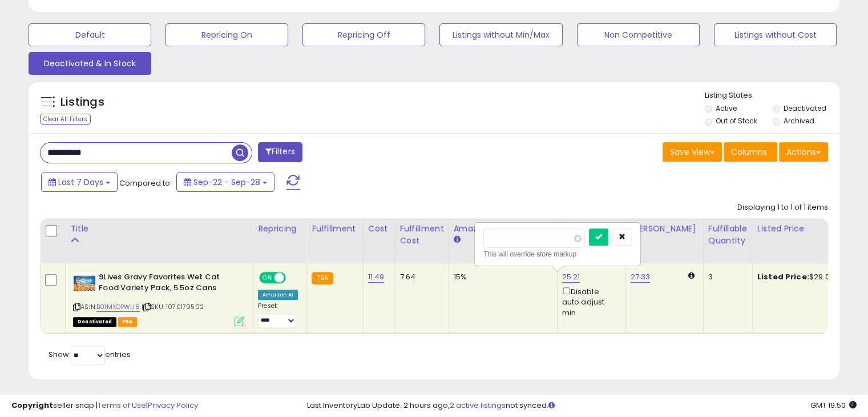 The height and width of the screenshot is (417, 868). Describe the element at coordinates (227, 183) in the screenshot. I see `span: Sep-22 - Sep-28` at that location.